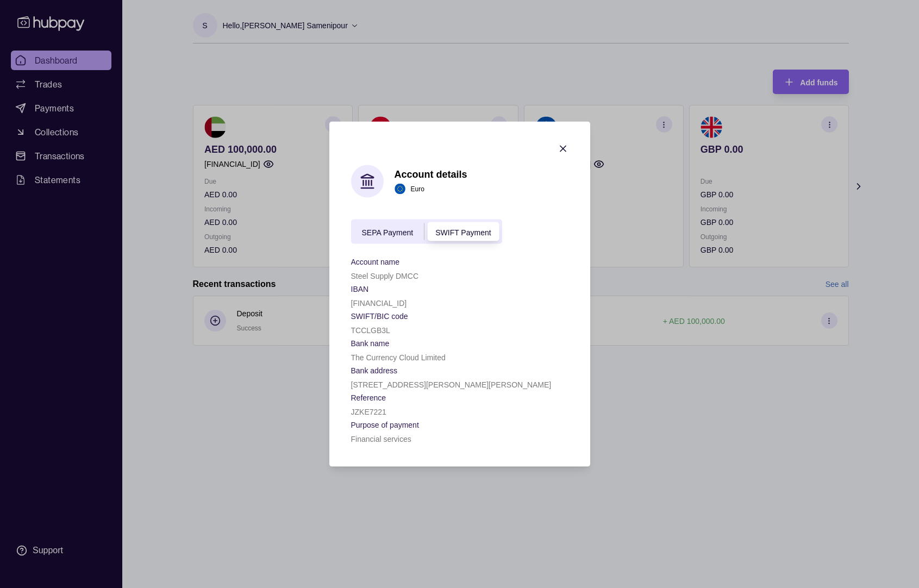  Describe the element at coordinates (387, 232) in the screenshot. I see `span: SEPA Payment` at that location.